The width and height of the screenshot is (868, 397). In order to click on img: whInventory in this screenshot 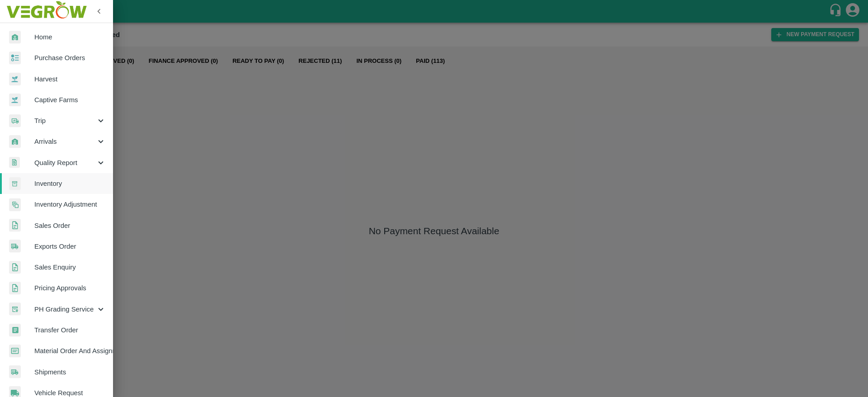, I will do `click(15, 183)`.